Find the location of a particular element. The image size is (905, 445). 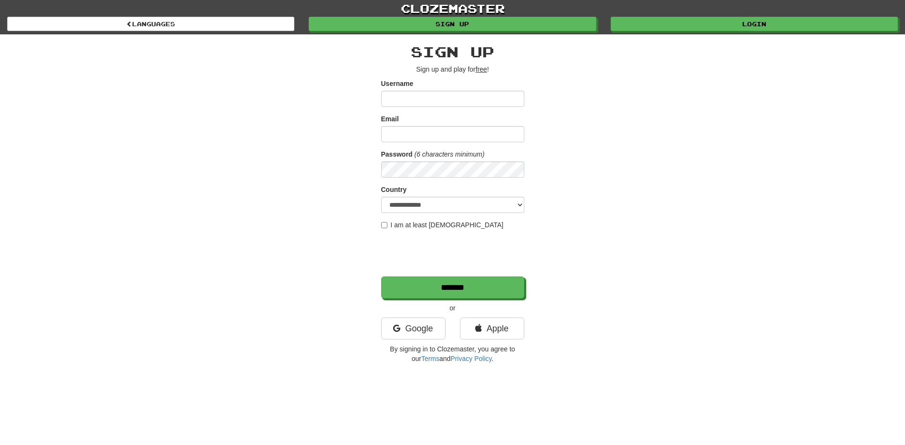

p: Sign up and play for ! is located at coordinates (453, 69).